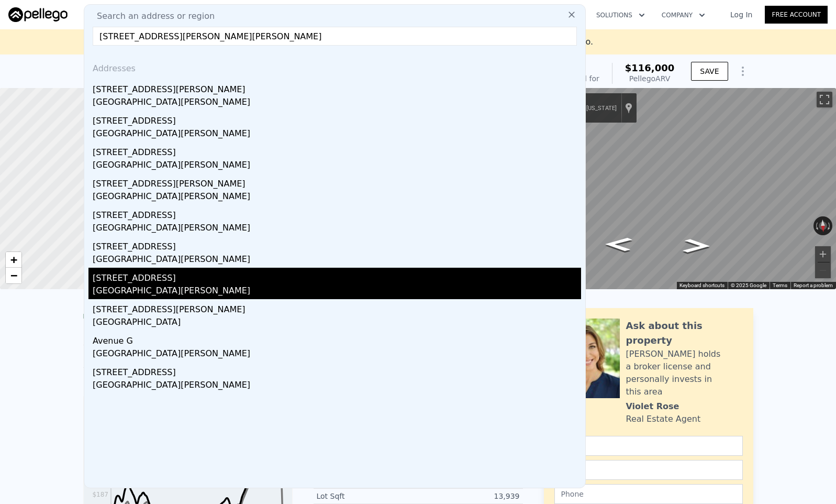 The width and height of the screenshot is (836, 504). What do you see at coordinates (648, 446) in the screenshot?
I see `input: Name` at bounding box center [648, 446].